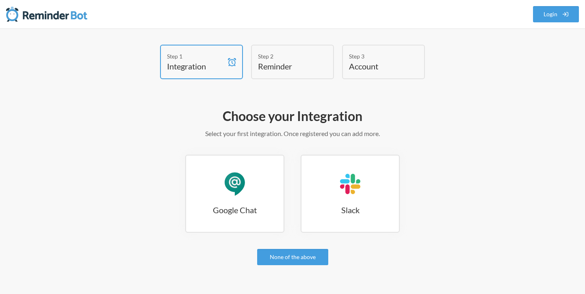 This screenshot has width=585, height=294. What do you see at coordinates (293, 134) in the screenshot?
I see `p: Select your first integration. Once registered you can add more.` at bounding box center [293, 134].